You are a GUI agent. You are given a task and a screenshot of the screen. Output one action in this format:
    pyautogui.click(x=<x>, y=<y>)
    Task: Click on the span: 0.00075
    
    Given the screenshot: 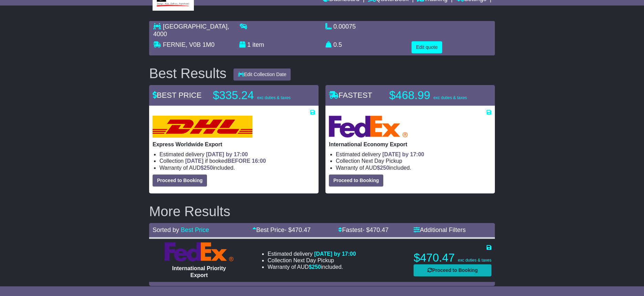 What is the action you would take?
    pyautogui.click(x=344, y=26)
    